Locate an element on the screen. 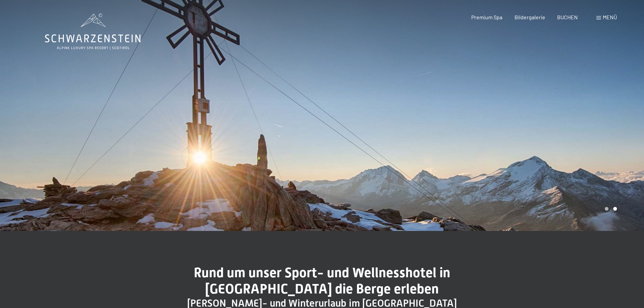 The width and height of the screenshot is (644, 308). span: Premium Spa is located at coordinates (487, 17).